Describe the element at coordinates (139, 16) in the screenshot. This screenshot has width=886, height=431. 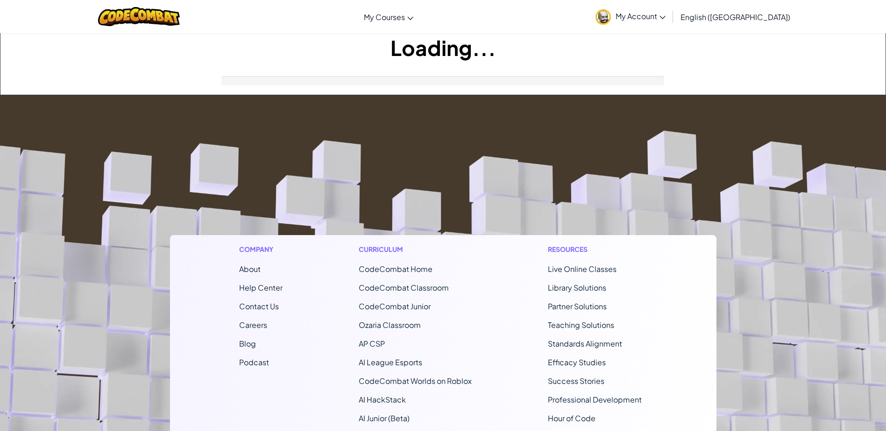
I see `img: CodeCombat logo` at that location.